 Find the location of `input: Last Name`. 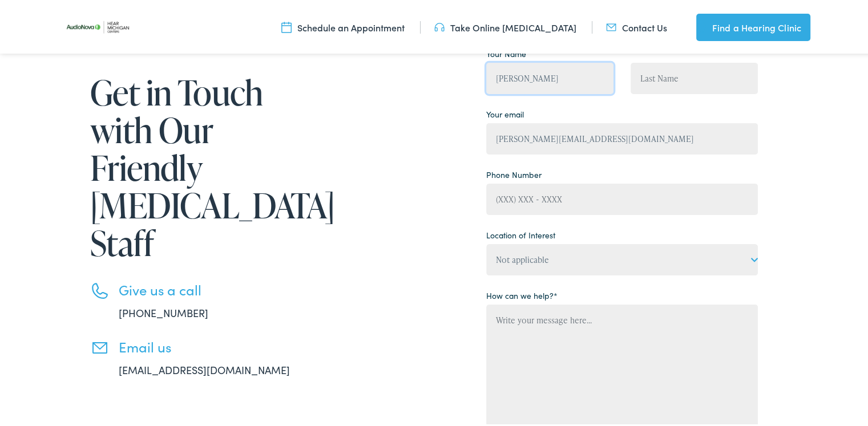

input: Last Name is located at coordinates (694, 76).